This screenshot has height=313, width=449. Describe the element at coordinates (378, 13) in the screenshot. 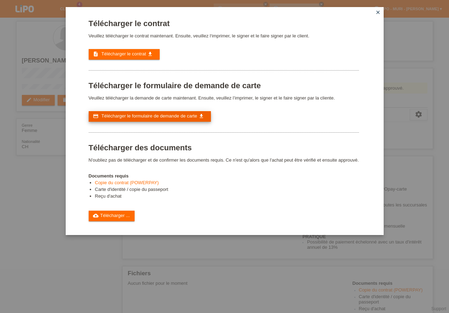

I see `a: close` at that location.